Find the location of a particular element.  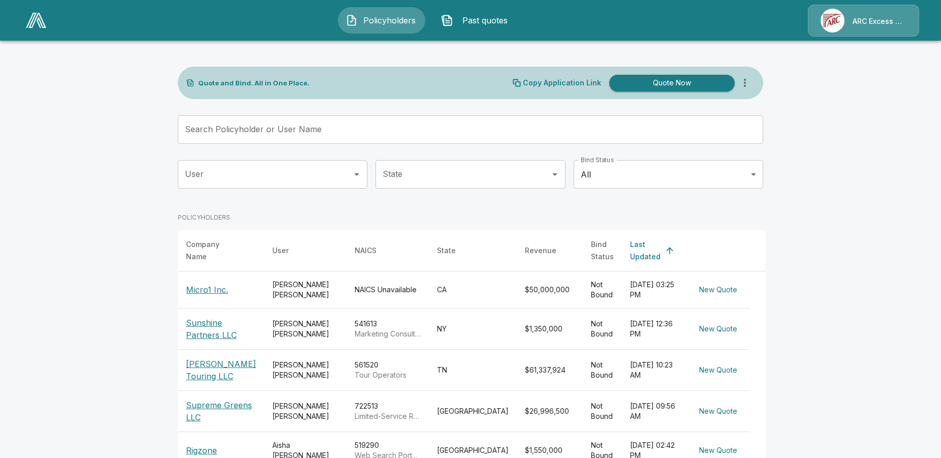

p: ARC Excess & Surplus is located at coordinates (880, 21).